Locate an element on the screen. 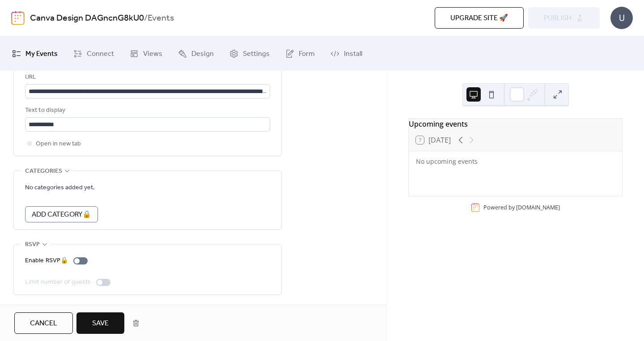  img: logo is located at coordinates (18, 18).